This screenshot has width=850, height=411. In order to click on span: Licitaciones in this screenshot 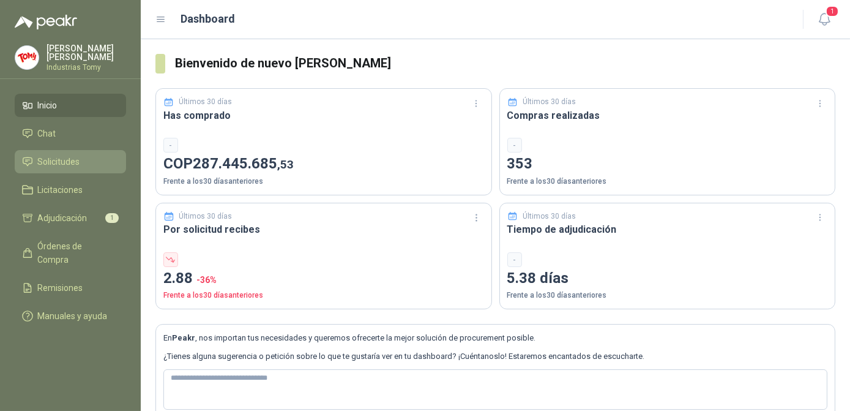, I will do `click(61, 190)`.